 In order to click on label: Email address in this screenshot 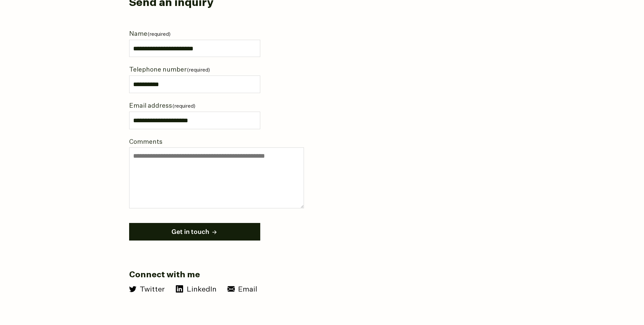, I will do `click(195, 106)`.